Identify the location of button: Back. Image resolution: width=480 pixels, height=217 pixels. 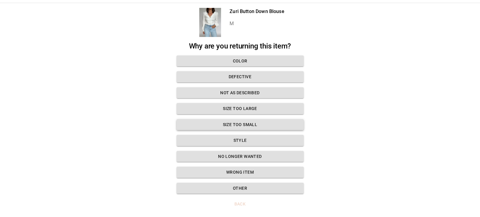
(240, 204).